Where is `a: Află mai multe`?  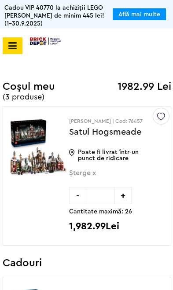 a: Află mai multe is located at coordinates (139, 15).